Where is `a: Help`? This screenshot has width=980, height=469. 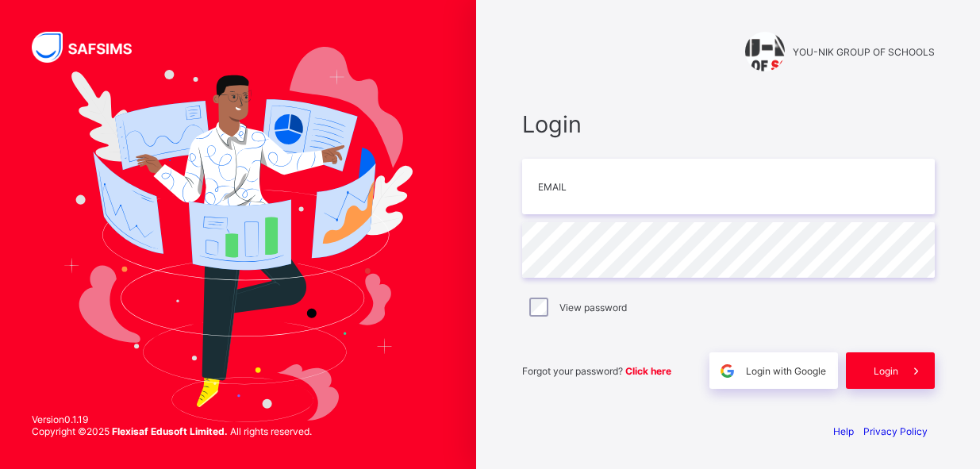
a: Help is located at coordinates (843, 431).